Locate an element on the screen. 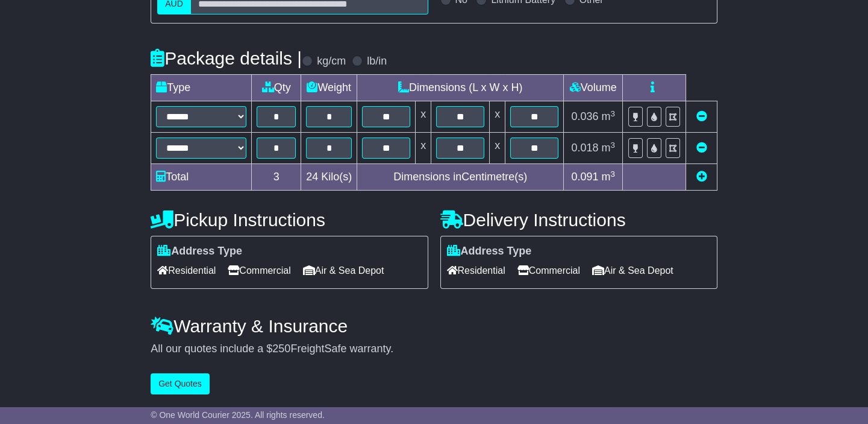 Image resolution: width=868 pixels, height=424 pixels. a: Add new item is located at coordinates (702, 177).